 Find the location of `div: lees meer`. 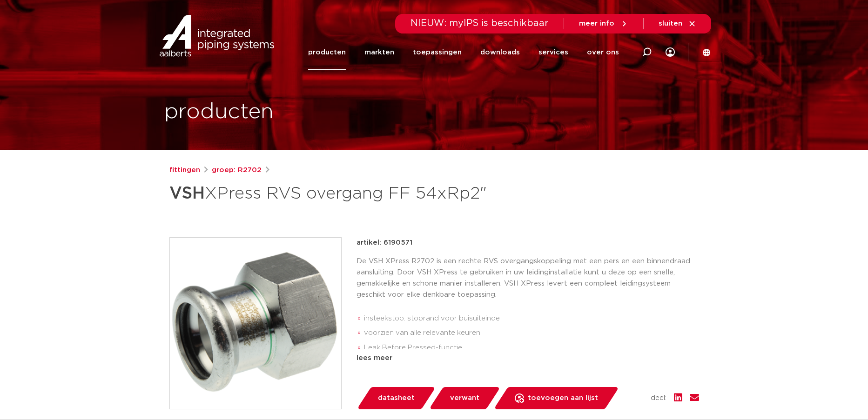

div: lees meer is located at coordinates (528, 358).